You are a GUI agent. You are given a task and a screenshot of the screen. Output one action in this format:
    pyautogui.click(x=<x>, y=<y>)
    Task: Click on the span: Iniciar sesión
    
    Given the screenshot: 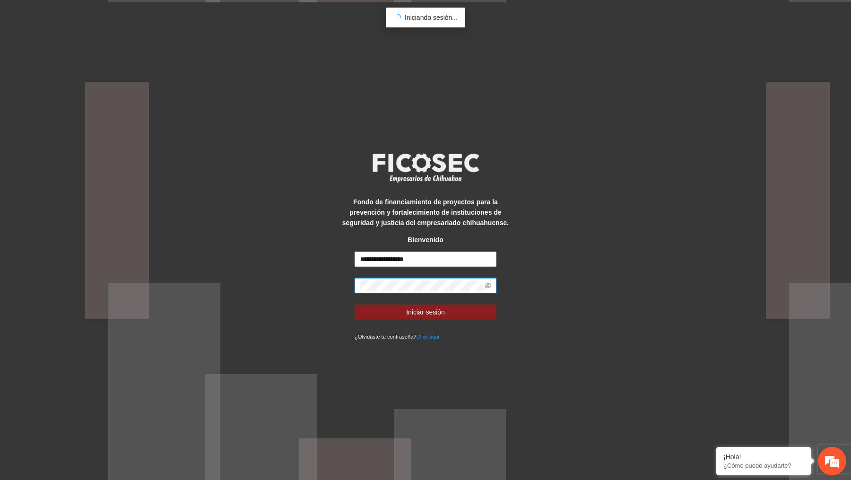 What is the action you would take?
    pyautogui.click(x=425, y=312)
    